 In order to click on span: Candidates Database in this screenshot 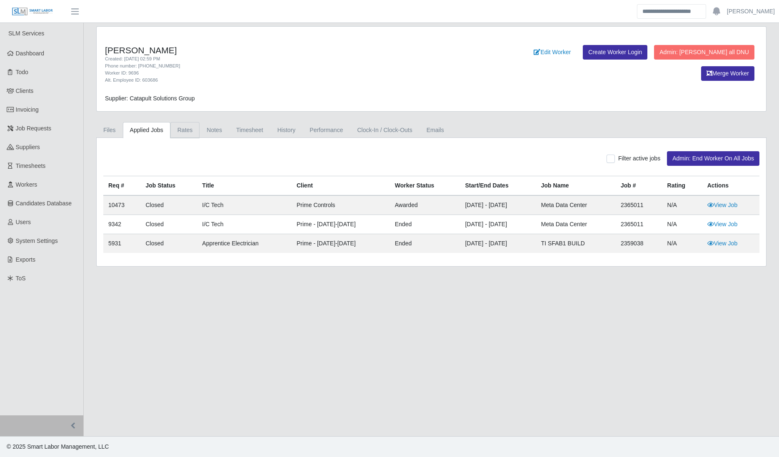, I will do `click(44, 203)`.